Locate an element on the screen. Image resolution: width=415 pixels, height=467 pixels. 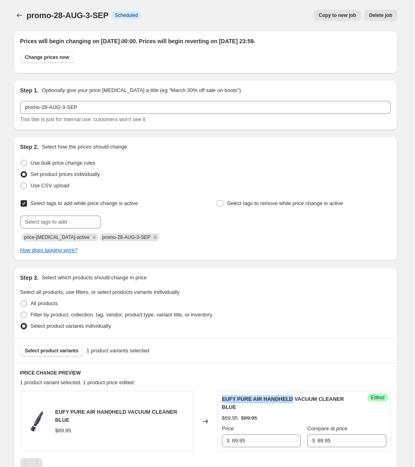
h2: Step 3. is located at coordinates (29, 278).